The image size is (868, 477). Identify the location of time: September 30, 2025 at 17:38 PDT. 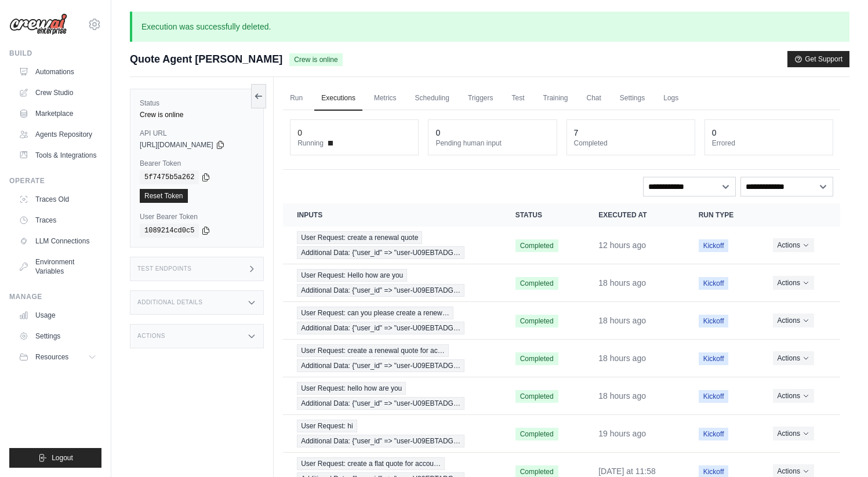
(622, 358).